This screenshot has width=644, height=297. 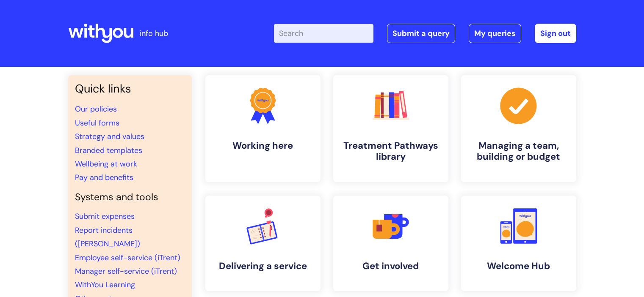 What do you see at coordinates (391, 266) in the screenshot?
I see `h4: Get involved` at bounding box center [391, 266].